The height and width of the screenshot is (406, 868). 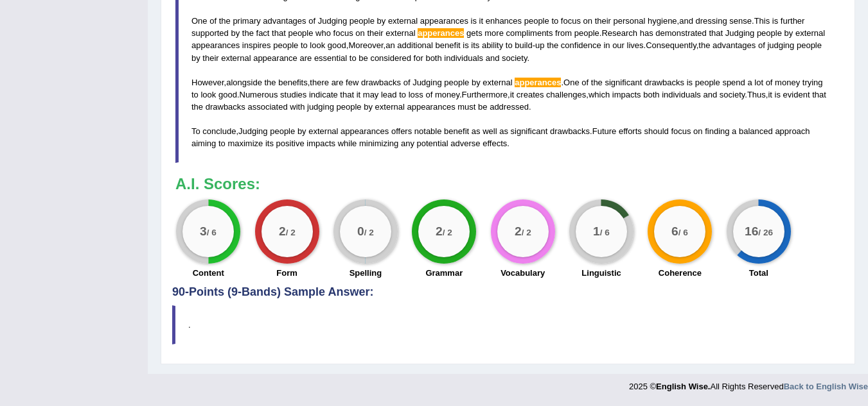 What do you see at coordinates (465, 143) in the screenshot?
I see `span: adverse` at bounding box center [465, 143].